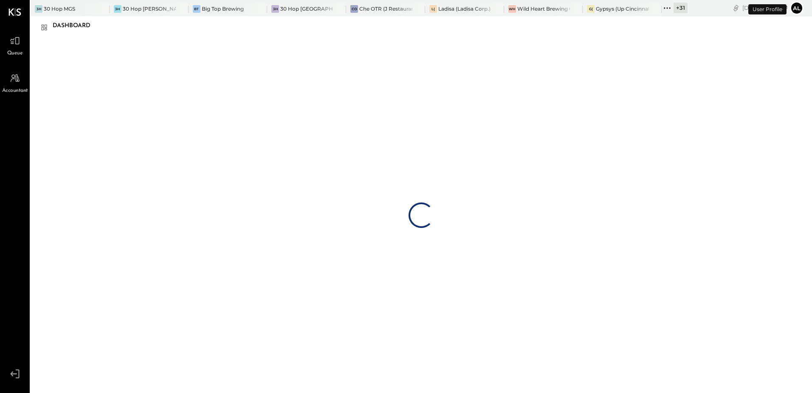 This screenshot has height=393, width=812. I want to click on div: Gypsys (Up Cincinnati LLC) - Ignite, so click(622, 8).